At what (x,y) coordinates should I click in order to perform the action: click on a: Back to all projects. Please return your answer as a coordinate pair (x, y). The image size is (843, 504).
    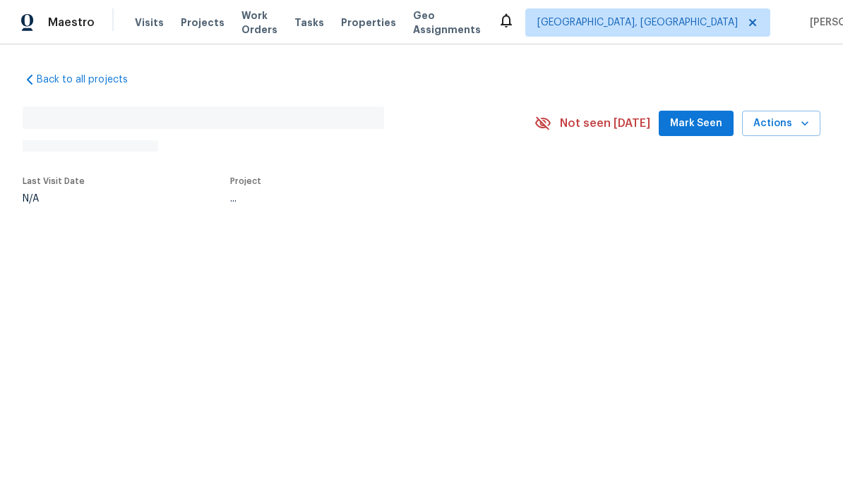
    Looking at the image, I should click on (91, 79).